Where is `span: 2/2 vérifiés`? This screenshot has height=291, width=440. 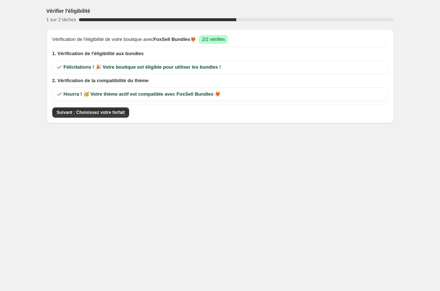
span: 2/2 vérifiés is located at coordinates (213, 39).